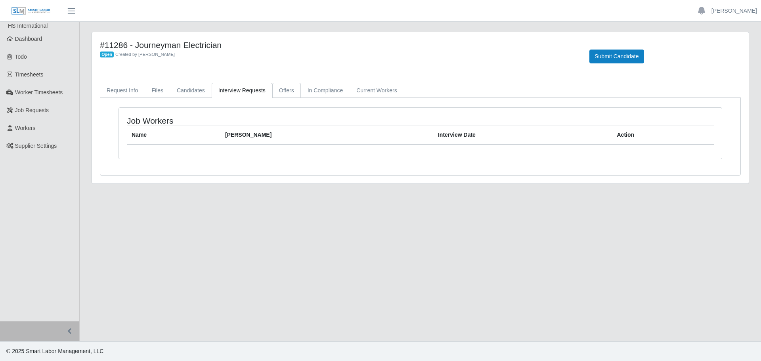  I want to click on span: Supplier Settings, so click(36, 146).